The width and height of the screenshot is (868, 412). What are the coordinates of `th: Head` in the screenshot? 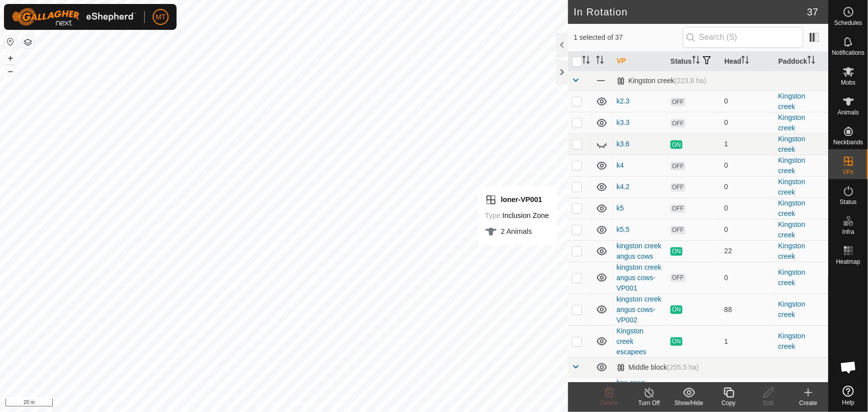 It's located at (747, 61).